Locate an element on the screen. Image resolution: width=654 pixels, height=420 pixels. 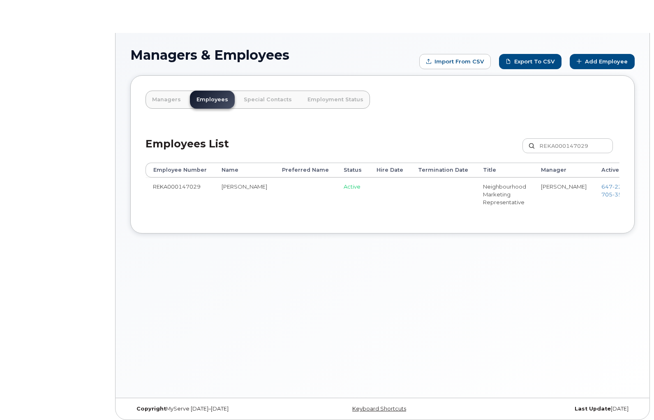
th: Status is located at coordinates (353, 170).